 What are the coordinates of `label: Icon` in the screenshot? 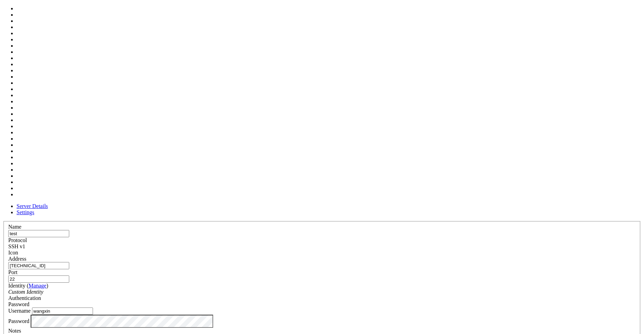 It's located at (13, 252).